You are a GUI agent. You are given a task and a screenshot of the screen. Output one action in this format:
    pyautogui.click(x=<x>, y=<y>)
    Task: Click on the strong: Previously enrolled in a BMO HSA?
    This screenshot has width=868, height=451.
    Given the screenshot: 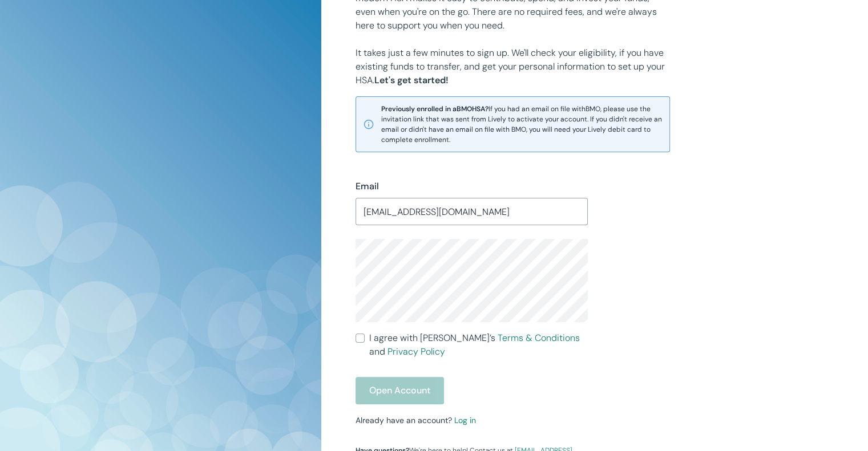 What is the action you would take?
    pyautogui.click(x=435, y=109)
    